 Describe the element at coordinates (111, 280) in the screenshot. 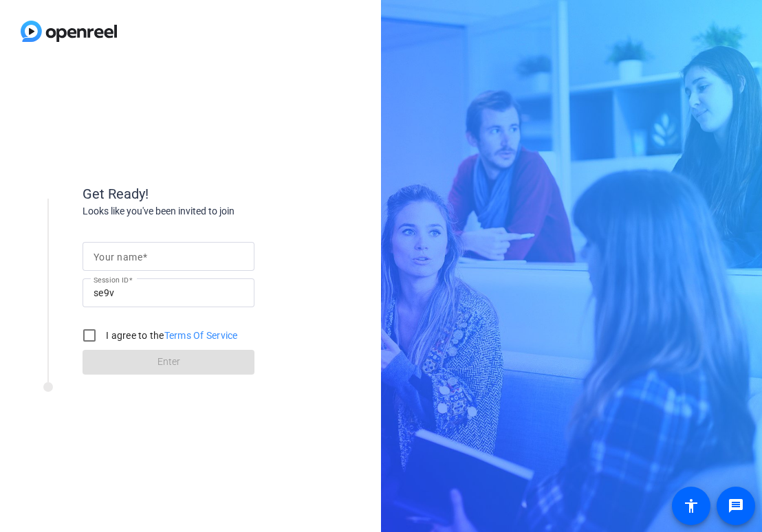

I see `mat-label: Session ID` at that location.